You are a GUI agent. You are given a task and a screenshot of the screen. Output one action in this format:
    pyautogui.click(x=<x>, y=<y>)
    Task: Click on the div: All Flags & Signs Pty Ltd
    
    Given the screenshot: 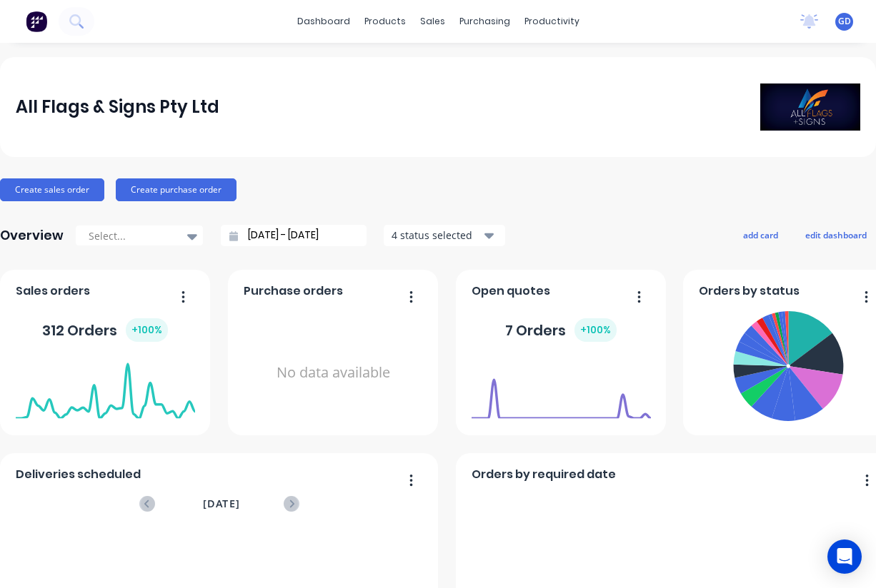 What is the action you would take?
    pyautogui.click(x=117, y=107)
    